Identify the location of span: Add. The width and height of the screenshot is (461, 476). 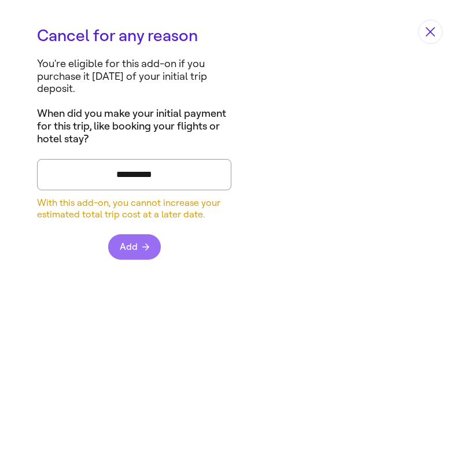
(134, 247).